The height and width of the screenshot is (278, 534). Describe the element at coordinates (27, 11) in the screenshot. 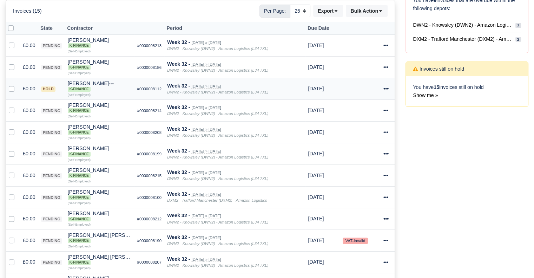

I see `h6: Invoices (15)` at that location.